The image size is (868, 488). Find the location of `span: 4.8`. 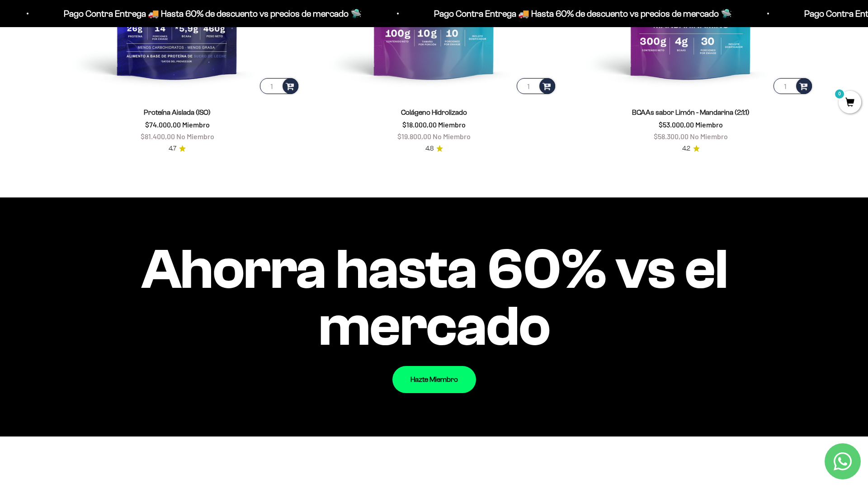

span: 4.8 is located at coordinates (429, 149).